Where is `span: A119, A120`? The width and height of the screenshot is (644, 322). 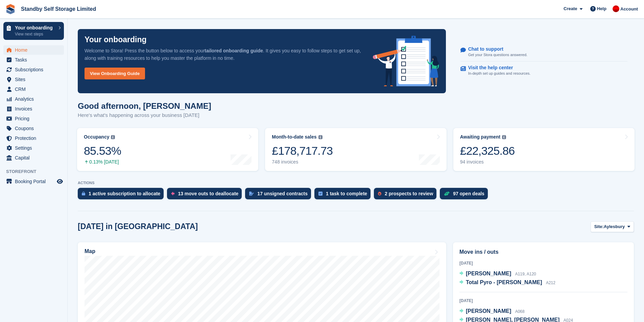
span: A119, A120 is located at coordinates (526, 274).